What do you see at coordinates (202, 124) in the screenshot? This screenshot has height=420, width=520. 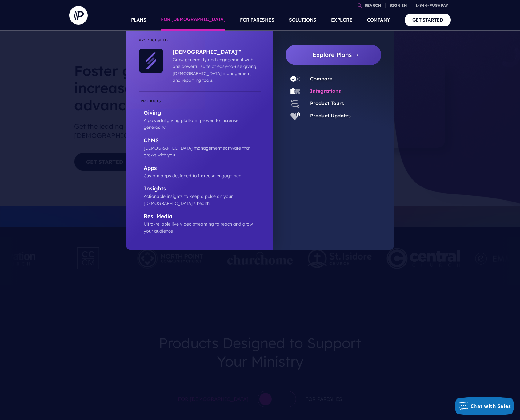 I see `p: A powerful giving platform proven to increase generosity` at bounding box center [202, 124].